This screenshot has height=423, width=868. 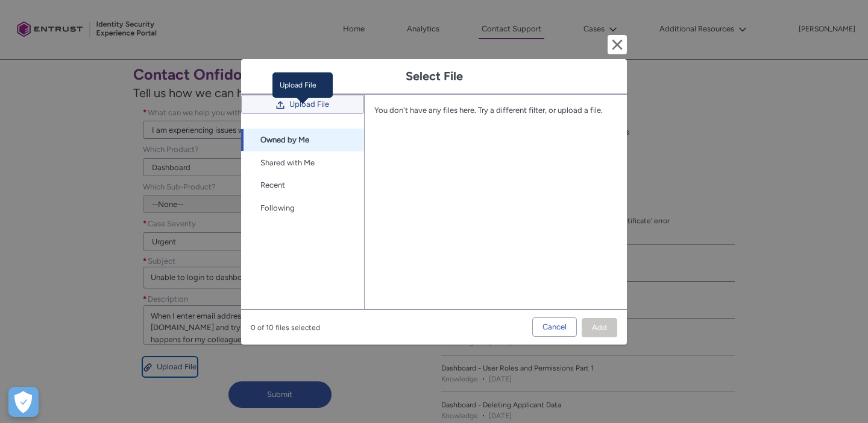 What do you see at coordinates (24, 402) in the screenshot?
I see `div: Cookie Preferences` at bounding box center [24, 402].